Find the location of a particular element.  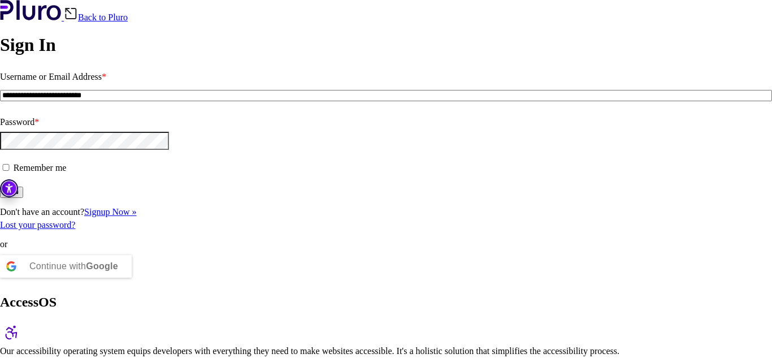

div: Continue with is located at coordinates (73, 266).